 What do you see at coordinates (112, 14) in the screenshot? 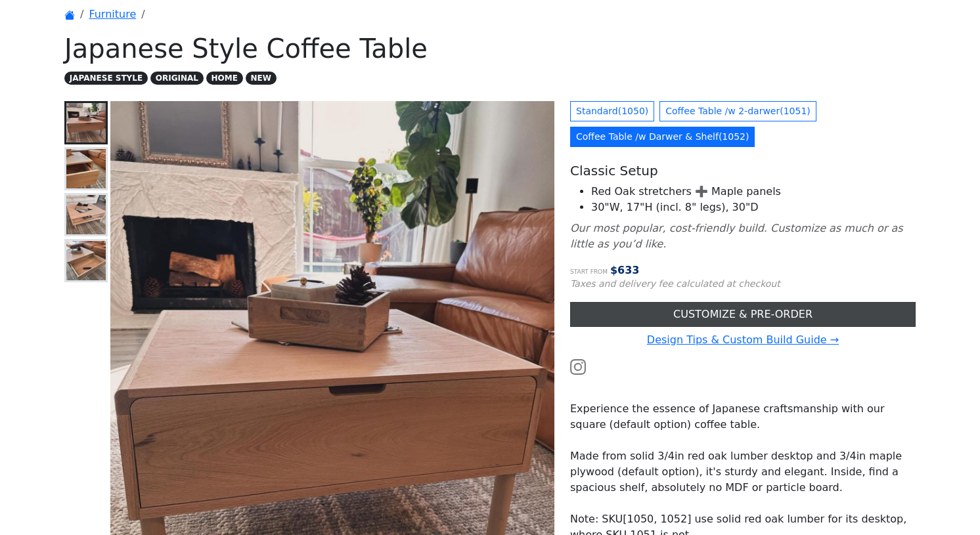
I see `a: Furniture` at bounding box center [112, 14].